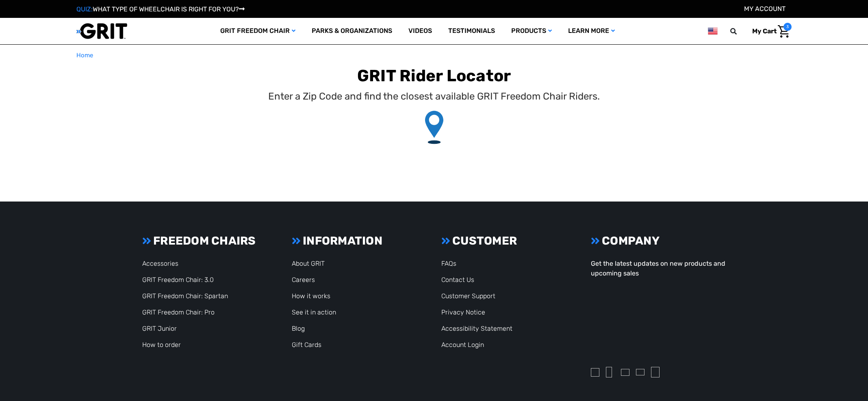 Image resolution: width=868 pixels, height=401 pixels. Describe the element at coordinates (658, 268) in the screenshot. I see `p: Get the latest updates on new products and upcoming sales` at that location.